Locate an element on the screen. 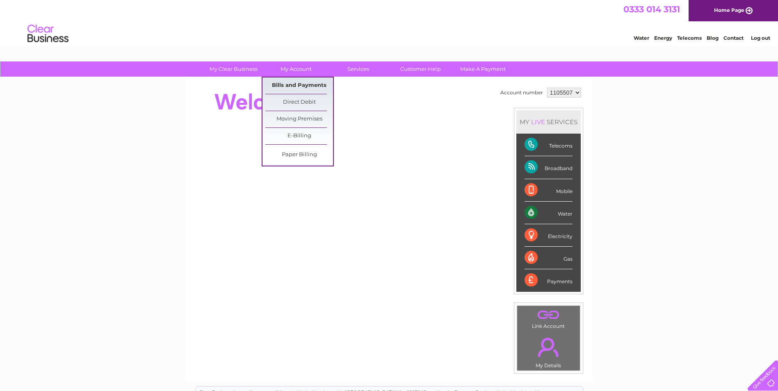  img: logo.png is located at coordinates (48, 34).